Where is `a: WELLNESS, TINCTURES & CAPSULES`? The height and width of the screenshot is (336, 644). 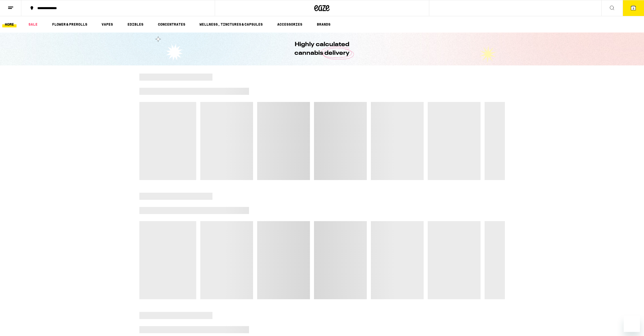 a: WELLNESS, TINCTURES & CAPSULES is located at coordinates (231, 25).